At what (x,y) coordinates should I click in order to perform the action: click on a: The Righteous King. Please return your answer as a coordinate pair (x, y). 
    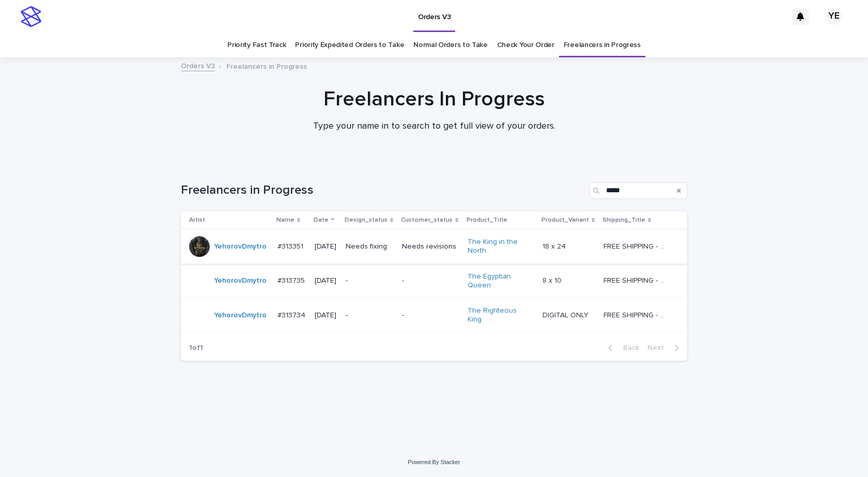
    Looking at the image, I should click on (499, 316).